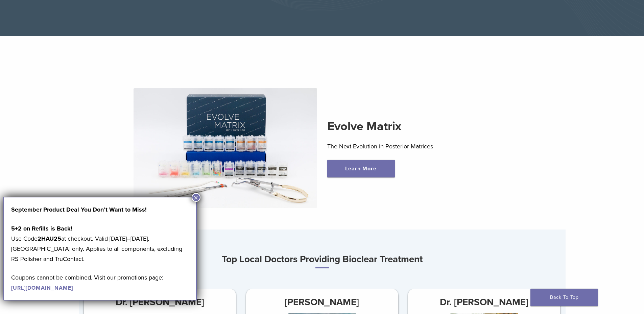 This screenshot has height=314, width=644. What do you see at coordinates (361, 169) in the screenshot?
I see `a: Learn More` at bounding box center [361, 169].